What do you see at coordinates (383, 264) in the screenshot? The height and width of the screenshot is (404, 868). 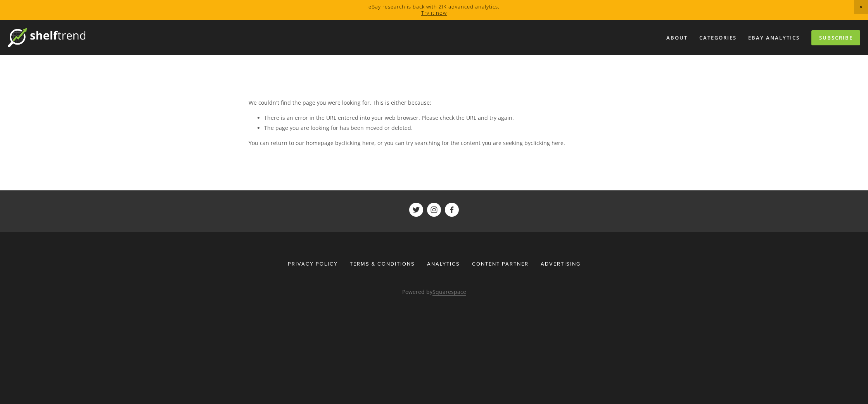 I see `span: Terms & Conditions` at bounding box center [383, 264].